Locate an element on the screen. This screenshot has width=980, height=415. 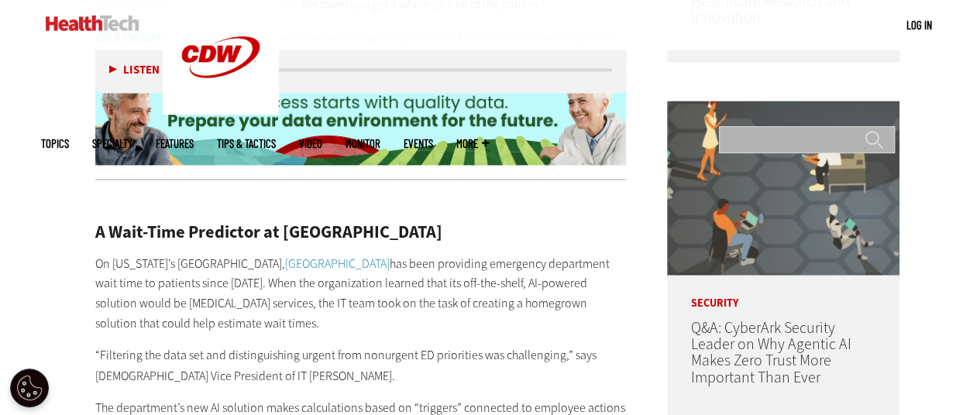
a: Q&A: CyberArk Security Leader on Why Agentic AI Makes Zero Trust More Important Than Ever is located at coordinates (771, 353).